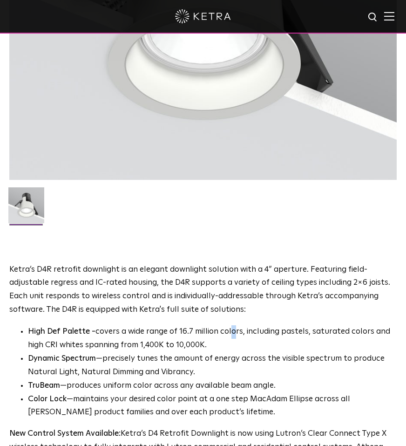  I want to click on li: —produces uniform color across any available beam angle., so click(212, 386).